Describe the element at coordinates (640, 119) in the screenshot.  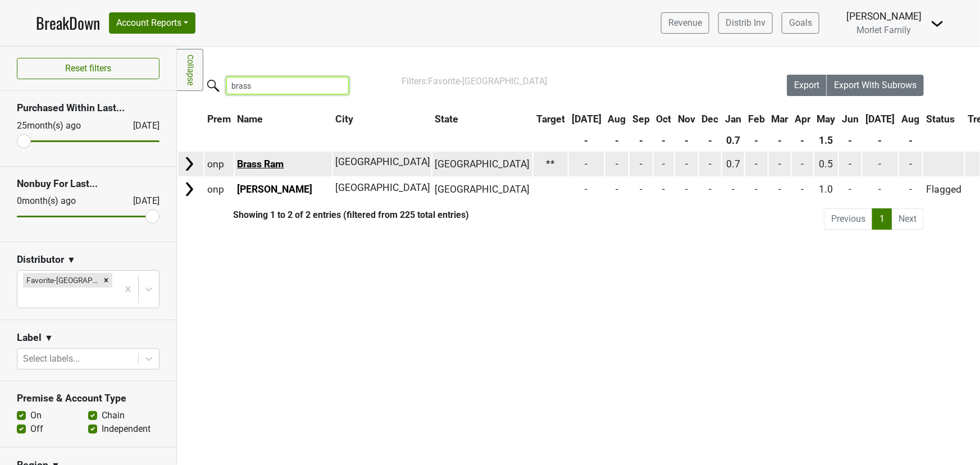
I see `th: Sep: activate to sort column ascending` at that location.